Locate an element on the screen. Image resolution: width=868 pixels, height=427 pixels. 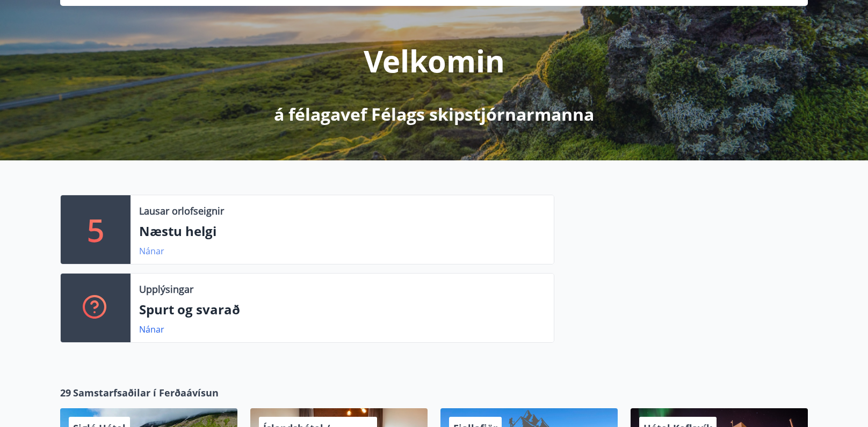
p: á félagavef Félags skipstjórnarmanna is located at coordinates (434, 115).